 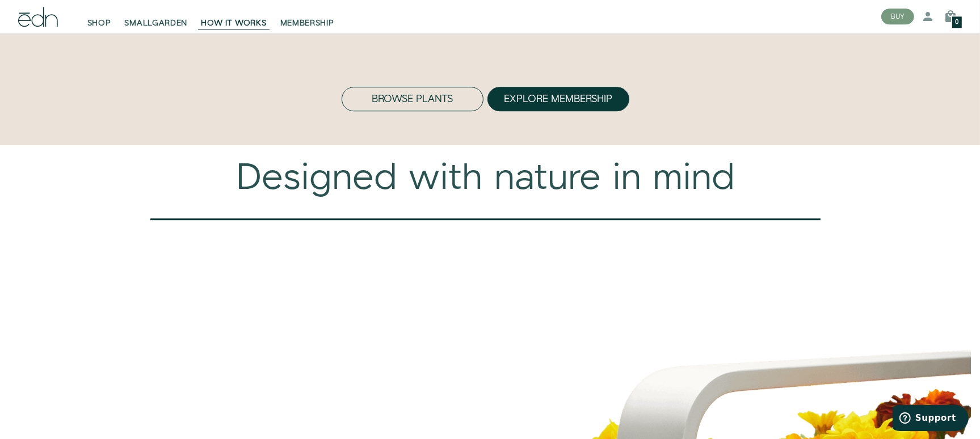 I want to click on span: MEMBERSHIP, so click(x=307, y=24).